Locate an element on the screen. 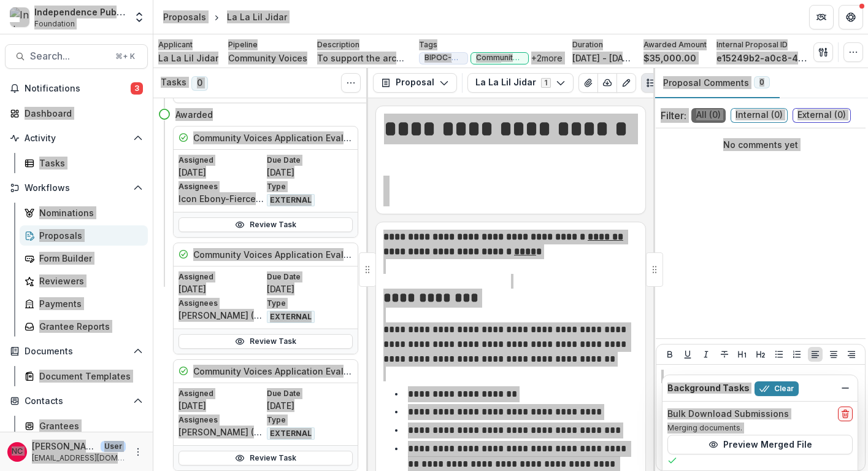 The image size is (868, 471). span: Community Voices is located at coordinates (499, 58).